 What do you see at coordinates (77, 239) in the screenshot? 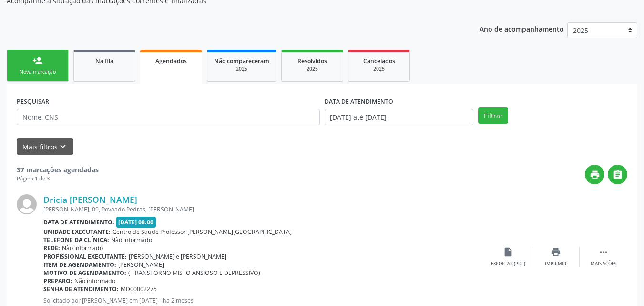
I see `b: Telefone da clínica:` at bounding box center [77, 239].